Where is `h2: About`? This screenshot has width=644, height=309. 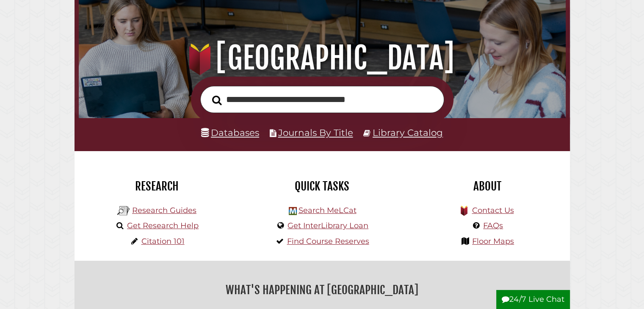 h2: About is located at coordinates (487, 186).